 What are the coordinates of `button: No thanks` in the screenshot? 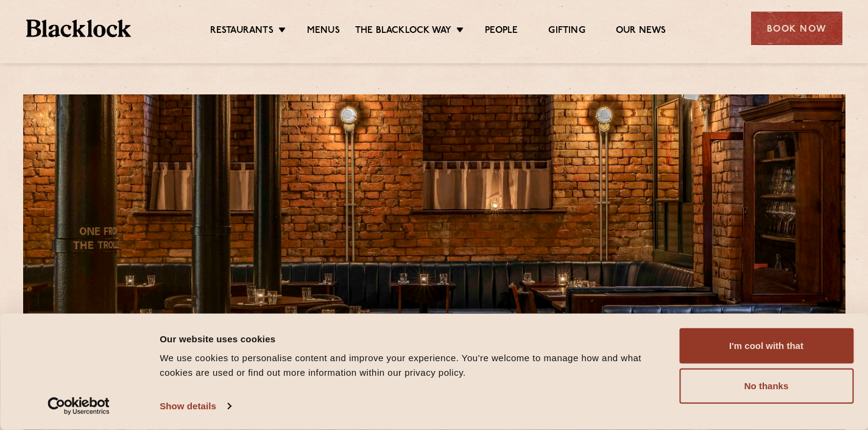 It's located at (766, 386).